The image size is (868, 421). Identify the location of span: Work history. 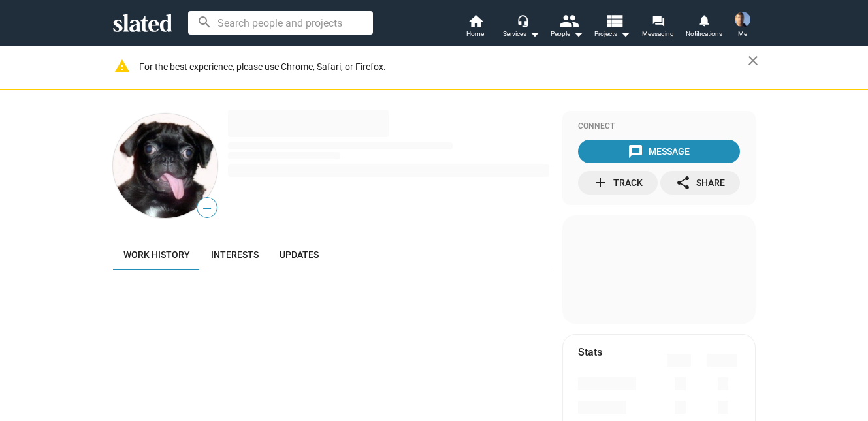
(157, 254).